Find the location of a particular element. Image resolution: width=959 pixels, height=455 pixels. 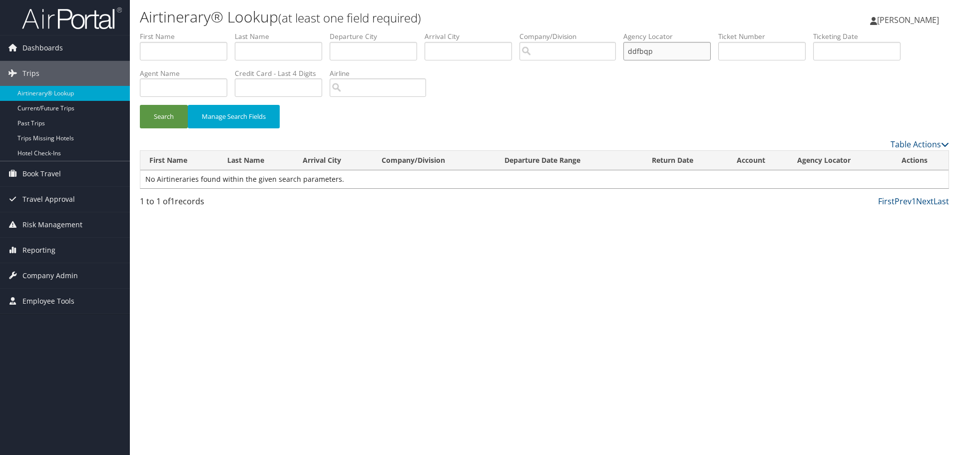

th: Departure Date Range: activate to sort column ascending is located at coordinates (569, 160).